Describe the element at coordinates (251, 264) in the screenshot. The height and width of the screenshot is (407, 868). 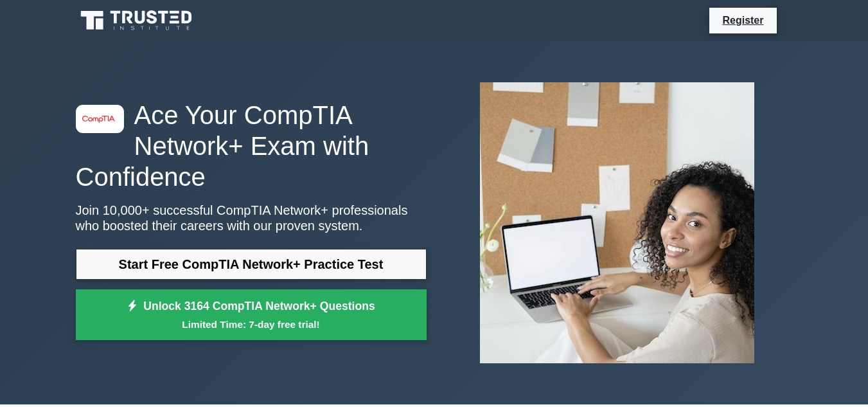
I see `a: Start Free CompTIA Network+ Practice Test` at that location.